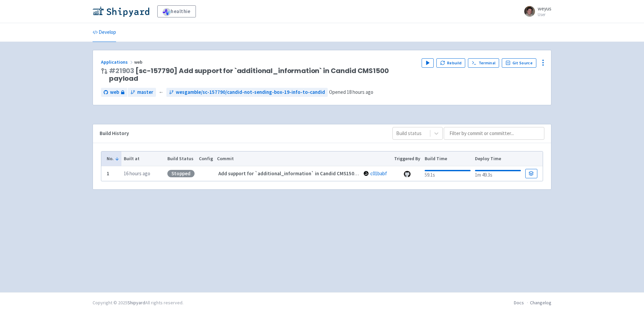  Describe the element at coordinates (181, 174) in the screenshot. I see `div: Stopped` at that location.